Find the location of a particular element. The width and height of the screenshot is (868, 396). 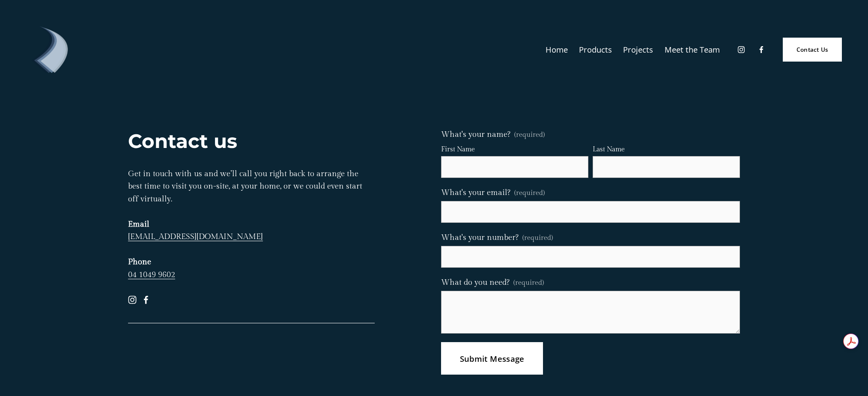

span: What's your number? is located at coordinates (479, 237).